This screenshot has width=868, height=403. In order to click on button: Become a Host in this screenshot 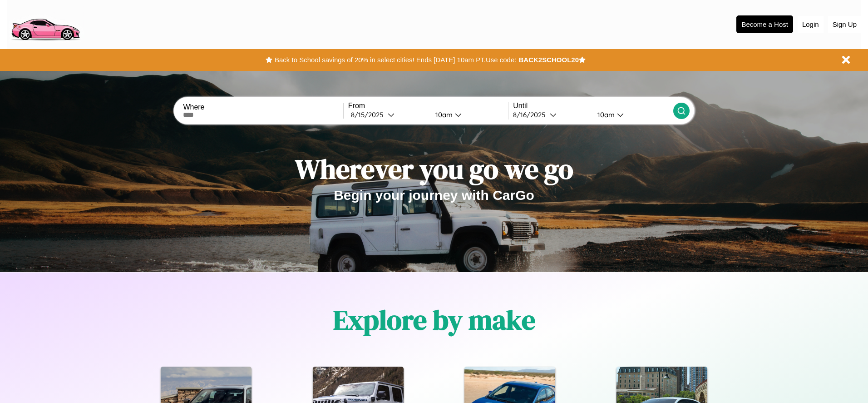, I will do `click(765, 24)`.